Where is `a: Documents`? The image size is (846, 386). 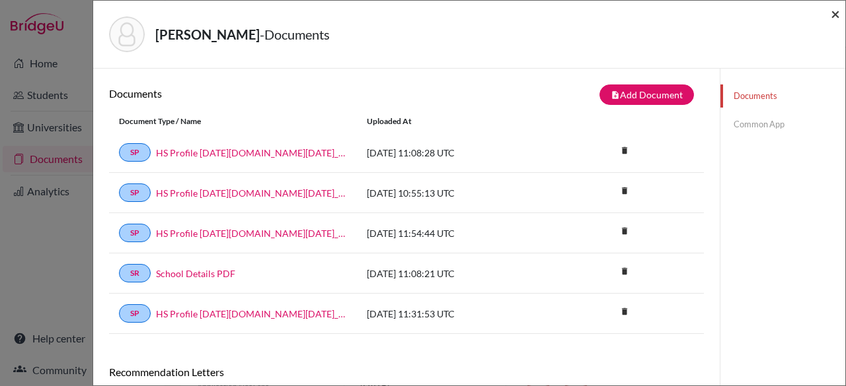
a: Documents is located at coordinates (782, 96).